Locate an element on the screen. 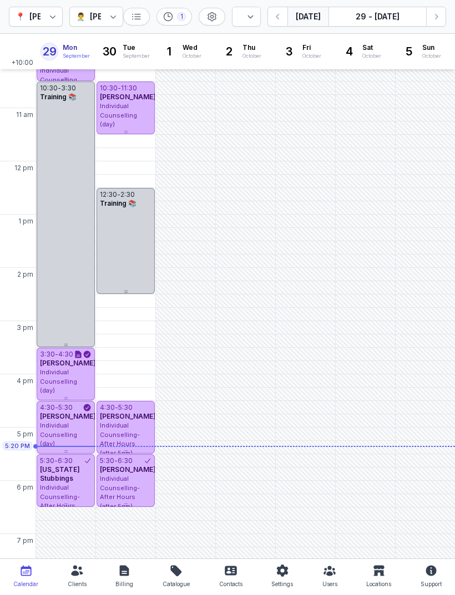 This screenshot has width=455, height=595. div: Billing is located at coordinates (124, 584).